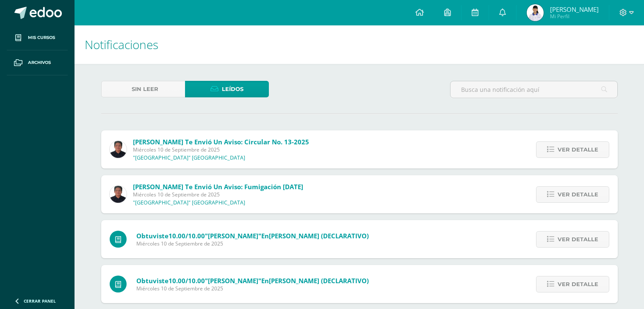  Describe the element at coordinates (37, 63) in the screenshot. I see `a: Archivos` at that location.